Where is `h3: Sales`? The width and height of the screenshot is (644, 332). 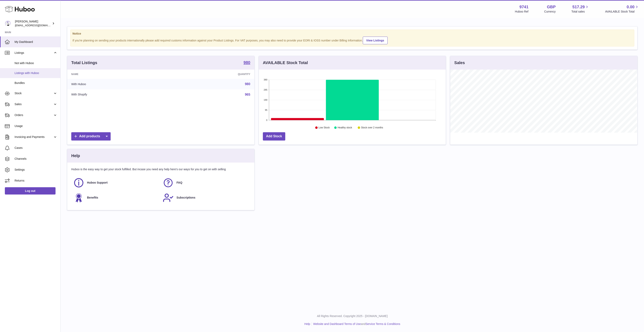
h3: Sales is located at coordinates (459, 62).